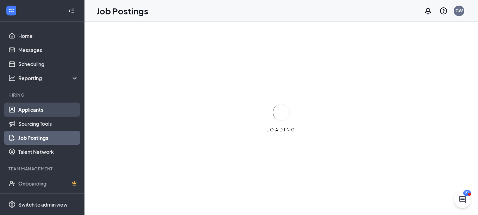 The height and width of the screenshot is (215, 478). What do you see at coordinates (443, 11) in the screenshot?
I see `svg: QuestionInfo` at bounding box center [443, 11].